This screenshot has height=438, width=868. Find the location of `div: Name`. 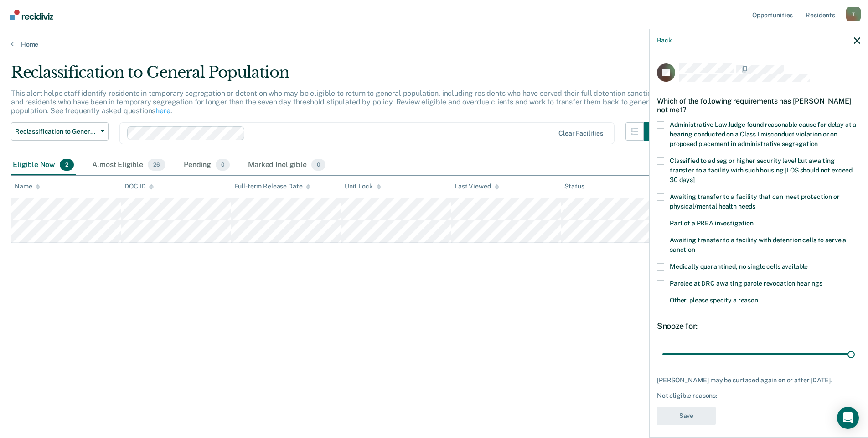

div: Name is located at coordinates (27, 186).